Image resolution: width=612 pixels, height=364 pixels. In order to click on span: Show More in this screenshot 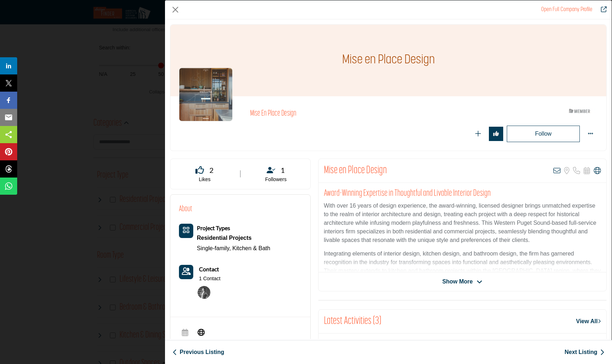, I will do `click(458, 281)`.